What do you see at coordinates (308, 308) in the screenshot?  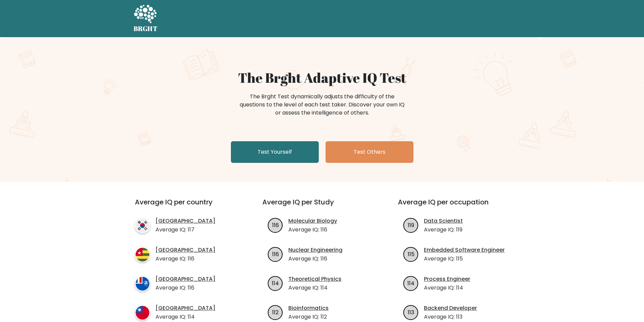 I see `a: Bioinformatics` at bounding box center [308, 308].